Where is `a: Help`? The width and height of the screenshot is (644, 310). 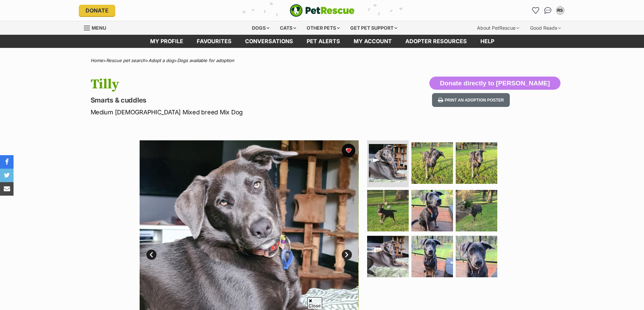 a: Help is located at coordinates (487, 41).